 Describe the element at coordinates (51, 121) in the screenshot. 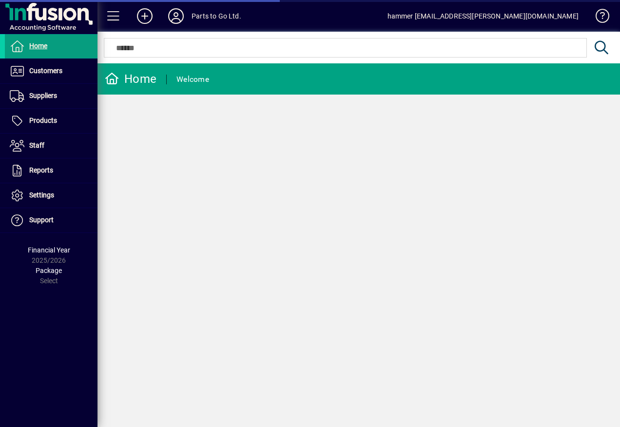

I see `a: Products` at that location.